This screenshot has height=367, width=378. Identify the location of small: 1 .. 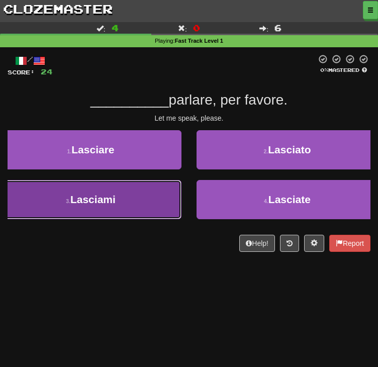
(69, 151).